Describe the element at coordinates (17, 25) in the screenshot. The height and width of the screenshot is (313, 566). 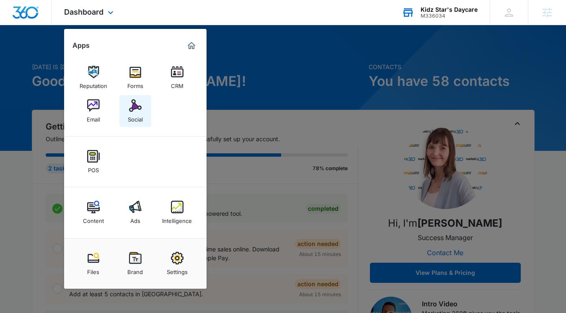
I see `img: website_grey.svg` at that location.